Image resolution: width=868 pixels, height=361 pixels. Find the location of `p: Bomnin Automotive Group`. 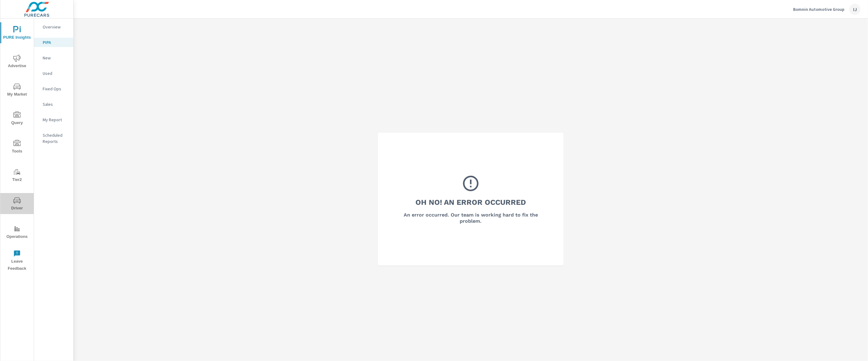

p: Bomnin Automotive Group is located at coordinates (819, 10).